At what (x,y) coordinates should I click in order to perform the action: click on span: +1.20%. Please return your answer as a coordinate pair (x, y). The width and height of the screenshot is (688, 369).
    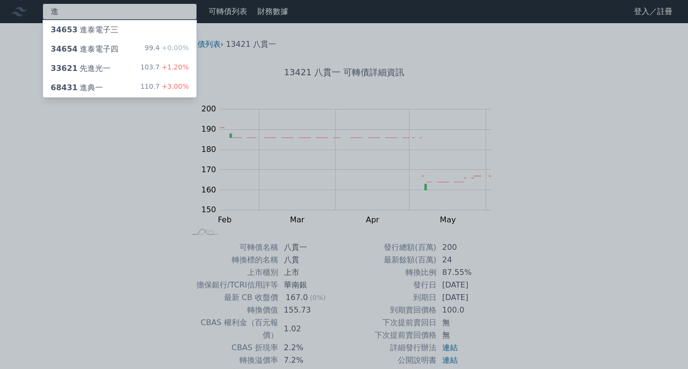
    Looking at the image, I should click on (174, 67).